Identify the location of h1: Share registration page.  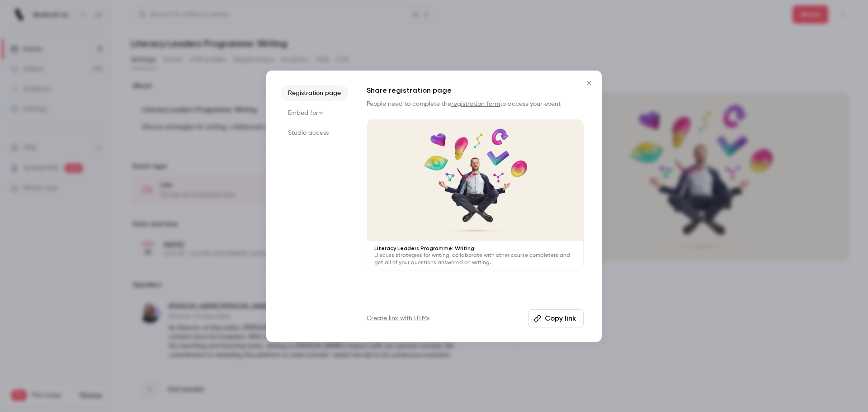
(475, 91).